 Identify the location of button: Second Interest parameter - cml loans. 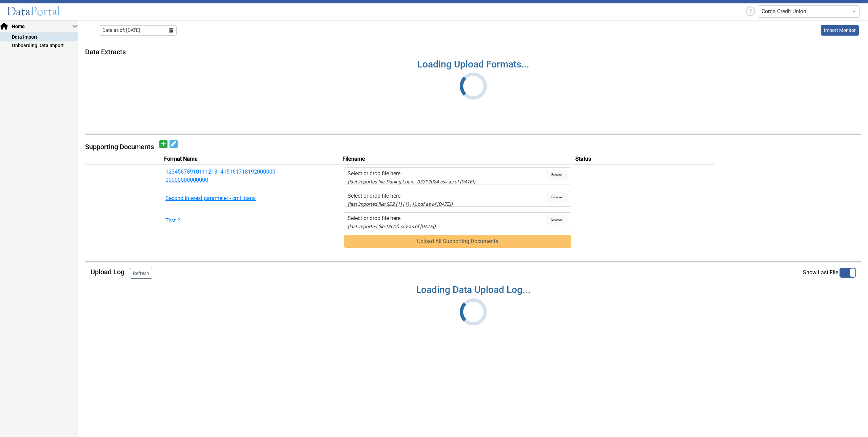
(221, 198).